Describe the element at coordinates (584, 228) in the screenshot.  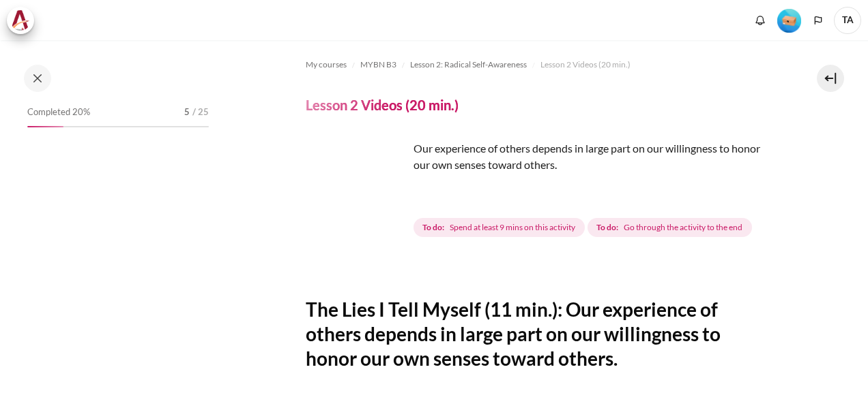
I see `div: Completion requirements for Lesson 2 Videos (20 min.)` at that location.